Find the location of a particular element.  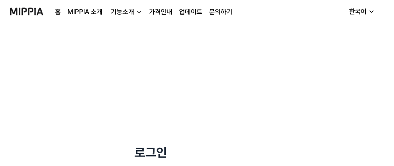

a: 문의하기 is located at coordinates (221, 12).